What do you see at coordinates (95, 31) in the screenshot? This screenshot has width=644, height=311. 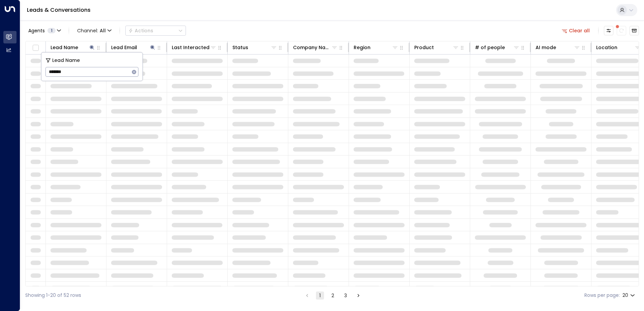 I see `span: Channel:` at bounding box center [95, 31].